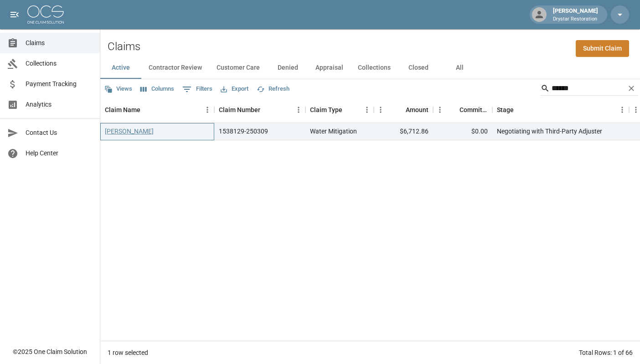 This screenshot has width=640, height=364. Describe the element at coordinates (329, 68) in the screenshot. I see `button: Appraisal` at that location.